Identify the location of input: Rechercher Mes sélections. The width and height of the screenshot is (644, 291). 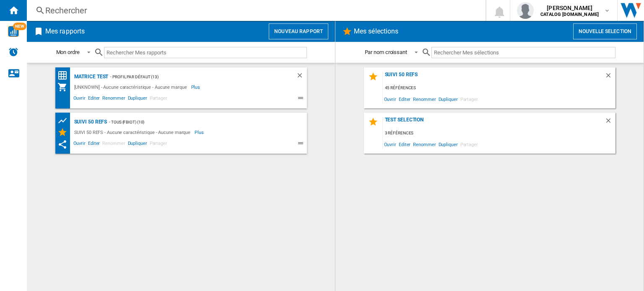
(523, 52).